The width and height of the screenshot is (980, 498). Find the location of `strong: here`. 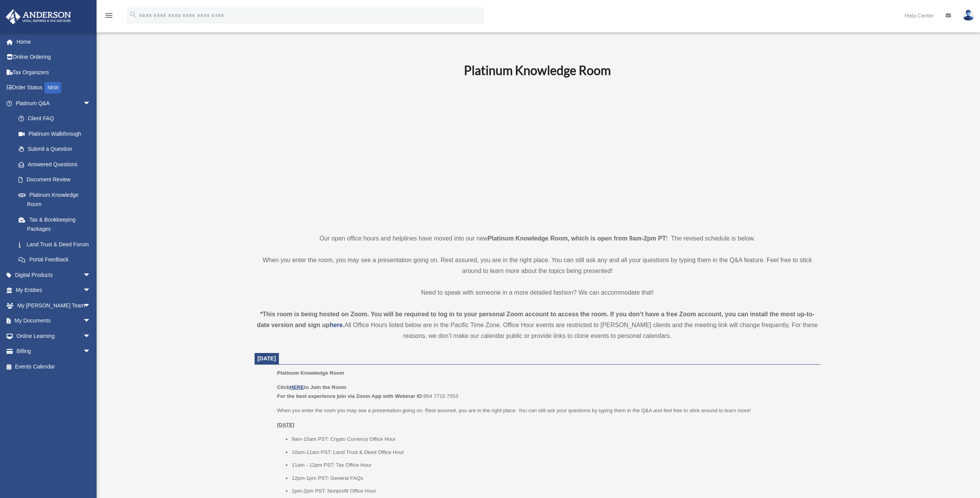

strong: here is located at coordinates (336, 325).